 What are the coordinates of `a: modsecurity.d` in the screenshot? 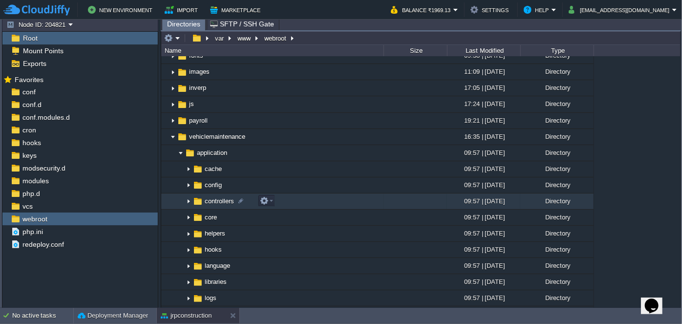 It's located at (43, 168).